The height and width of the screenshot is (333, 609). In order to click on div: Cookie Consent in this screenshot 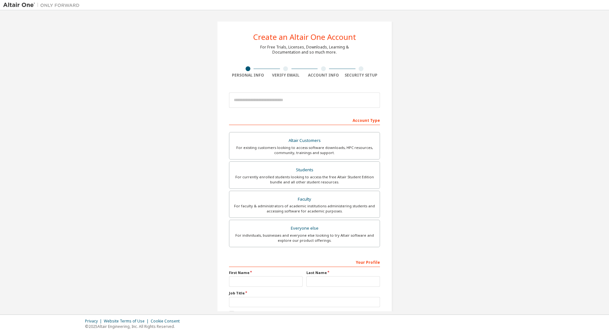, I will do `click(167, 321)`.